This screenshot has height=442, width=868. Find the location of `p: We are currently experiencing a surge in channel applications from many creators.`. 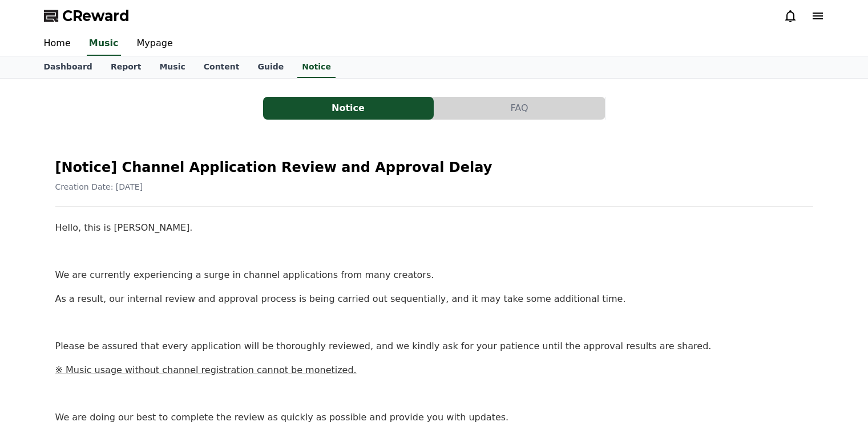

p: We are currently experiencing a surge in channel applications from many creators. is located at coordinates (434, 275).